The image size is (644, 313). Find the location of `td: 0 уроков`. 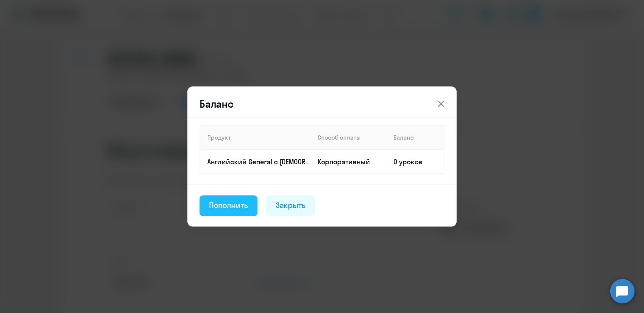

td: 0 уроков is located at coordinates (415, 162).